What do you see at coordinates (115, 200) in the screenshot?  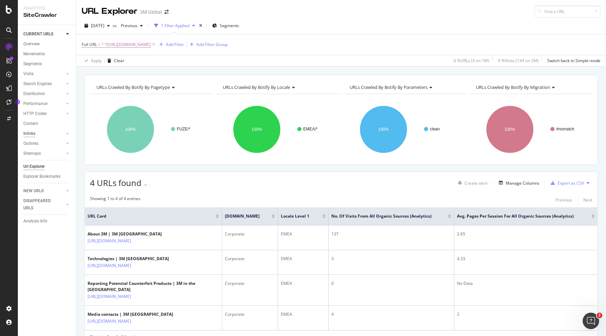 I see `div: Showing 1 to 4 of 4 entries` at bounding box center [115, 200].